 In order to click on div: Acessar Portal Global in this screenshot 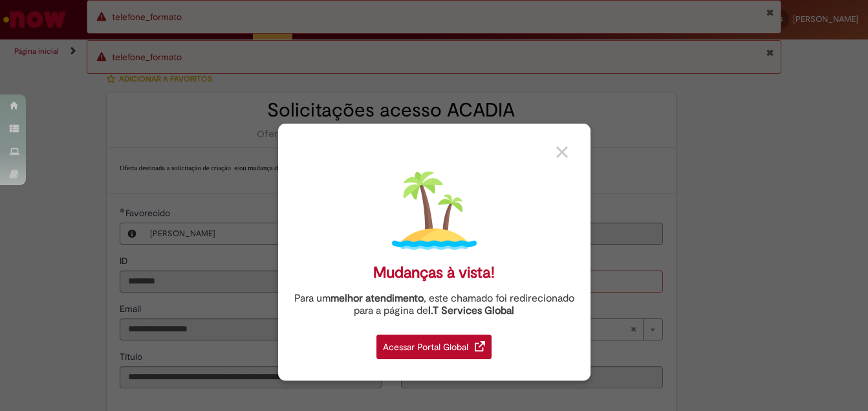, I will do `click(434, 347)`.